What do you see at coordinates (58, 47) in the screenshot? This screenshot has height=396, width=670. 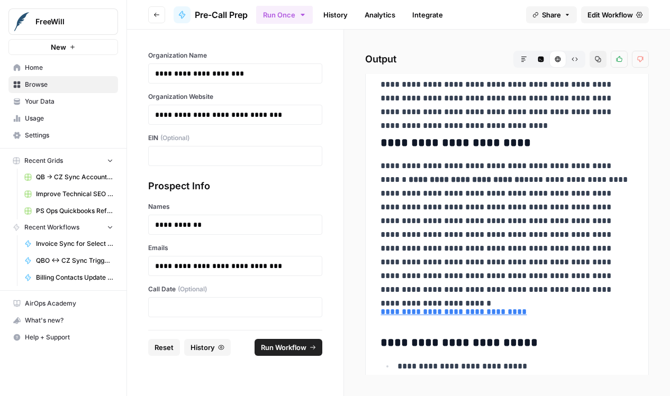 I see `span: New` at bounding box center [58, 47].